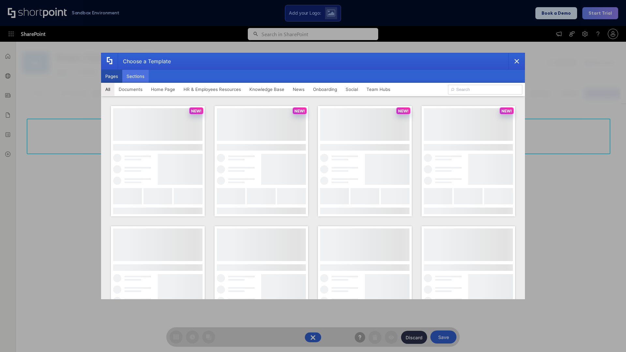 This screenshot has width=626, height=352. I want to click on button: Pages, so click(111, 76).